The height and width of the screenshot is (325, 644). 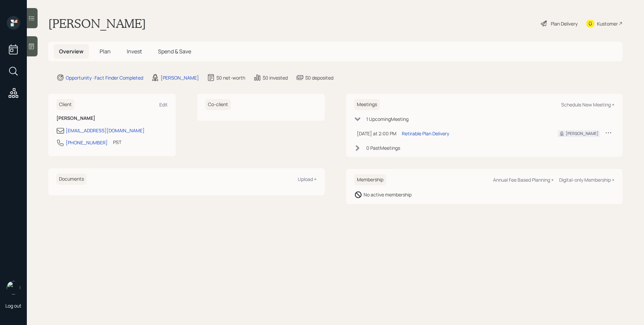 I want to click on span: Invest, so click(x=134, y=52).